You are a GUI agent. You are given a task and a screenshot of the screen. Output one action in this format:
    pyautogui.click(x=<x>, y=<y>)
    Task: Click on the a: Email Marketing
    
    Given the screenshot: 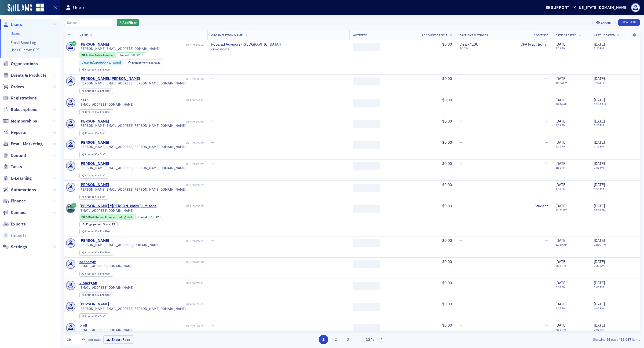 What is the action you would take?
    pyautogui.click(x=23, y=144)
    